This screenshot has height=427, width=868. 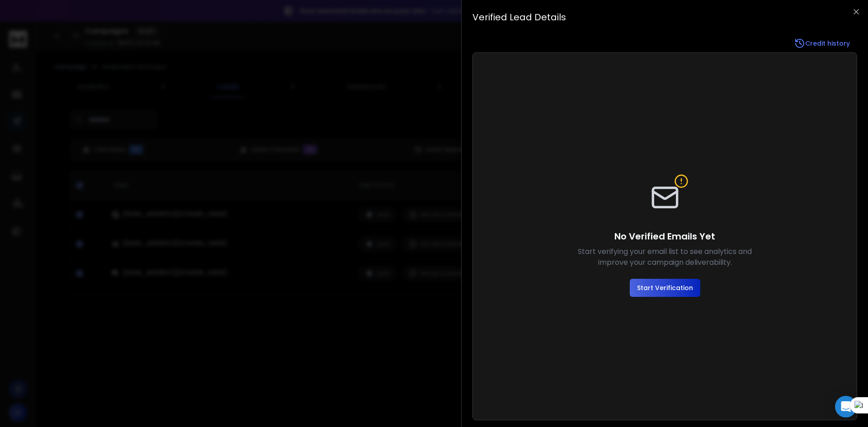 I want to click on h4: No Verified Emails Yet, so click(x=665, y=237).